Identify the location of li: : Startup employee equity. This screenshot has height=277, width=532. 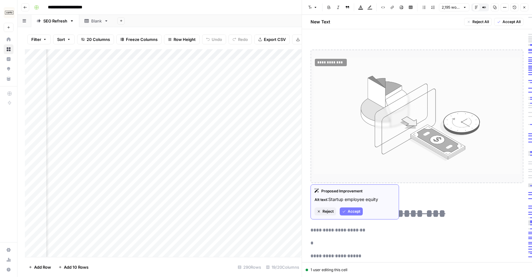
(355, 199).